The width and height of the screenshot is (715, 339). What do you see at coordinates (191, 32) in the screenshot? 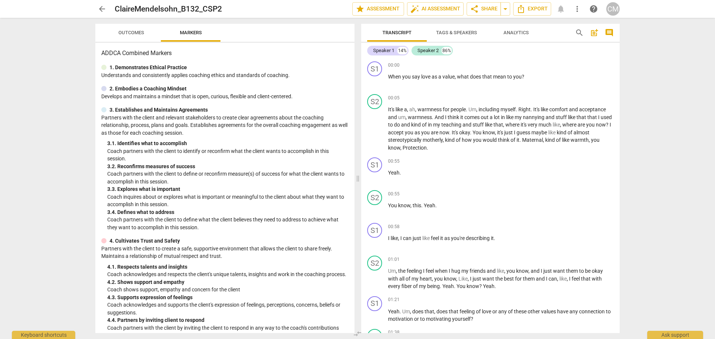
I see `span: Markers` at bounding box center [191, 32].